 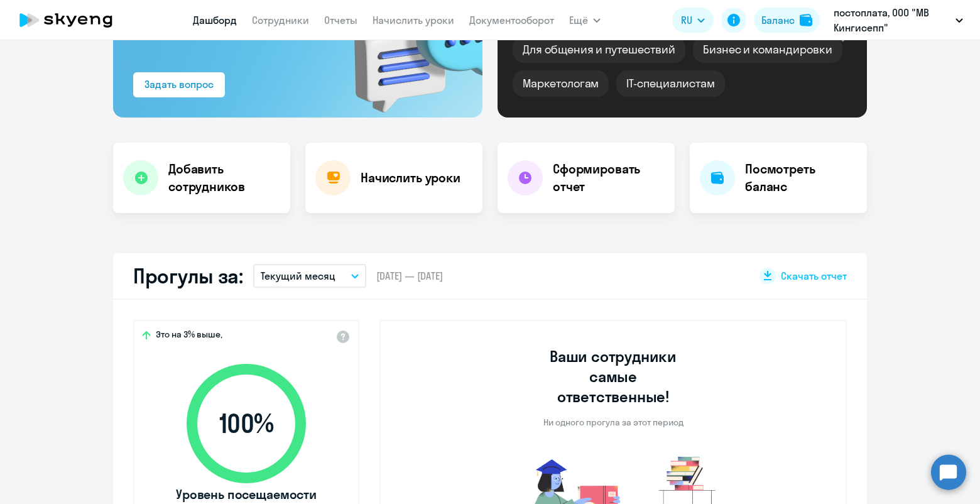 I want to click on button: Ещё, so click(x=585, y=20).